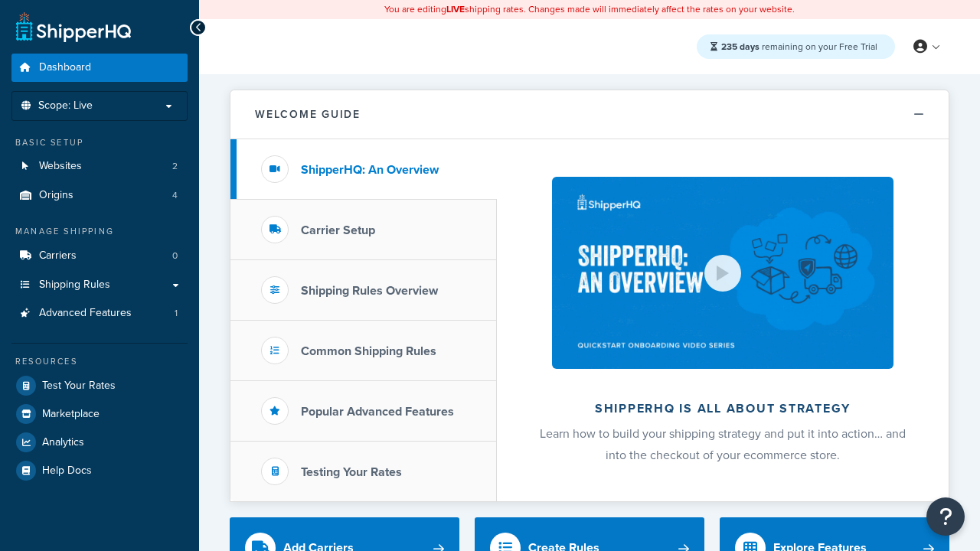  Describe the element at coordinates (75, 284) in the screenshot. I see `span: Shipping Rules` at that location.